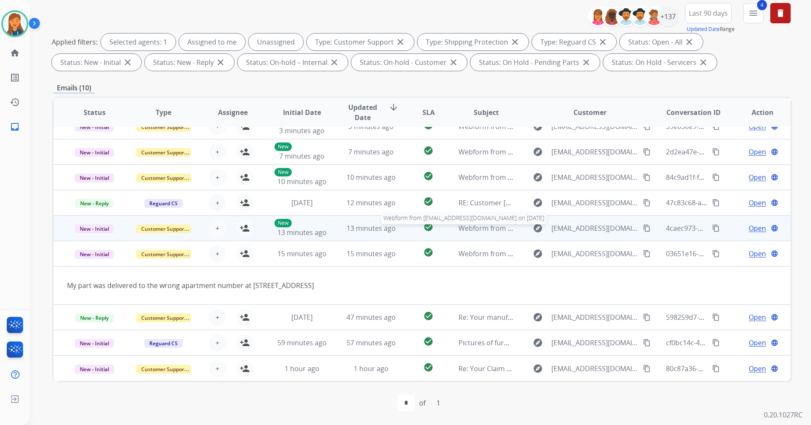 This screenshot has width=811, height=425. What do you see at coordinates (74, 88) in the screenshot?
I see `p: Emails (10)` at bounding box center [74, 88].